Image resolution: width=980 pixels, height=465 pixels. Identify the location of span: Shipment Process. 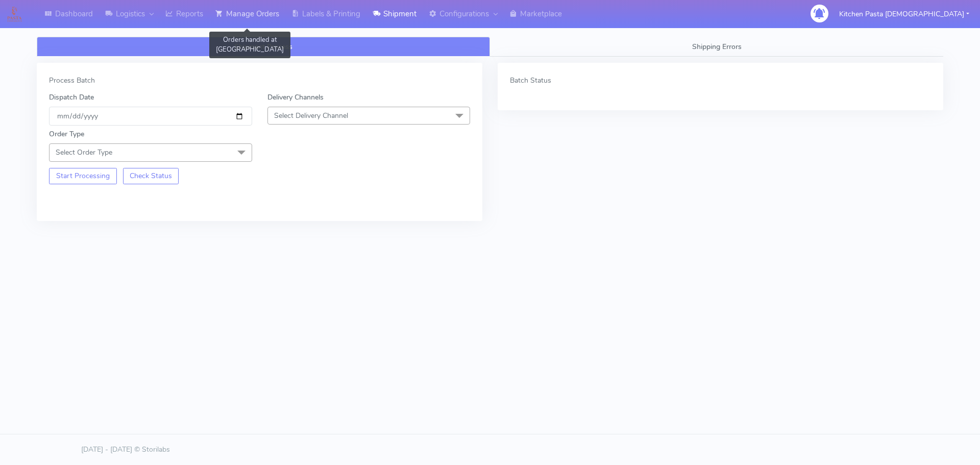
(263, 47).